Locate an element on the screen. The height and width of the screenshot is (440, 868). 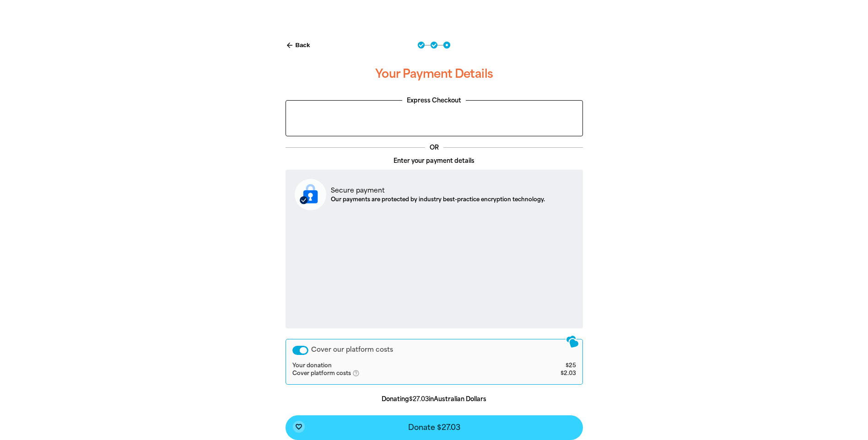
span: Donate $27.03 is located at coordinates (434, 428).